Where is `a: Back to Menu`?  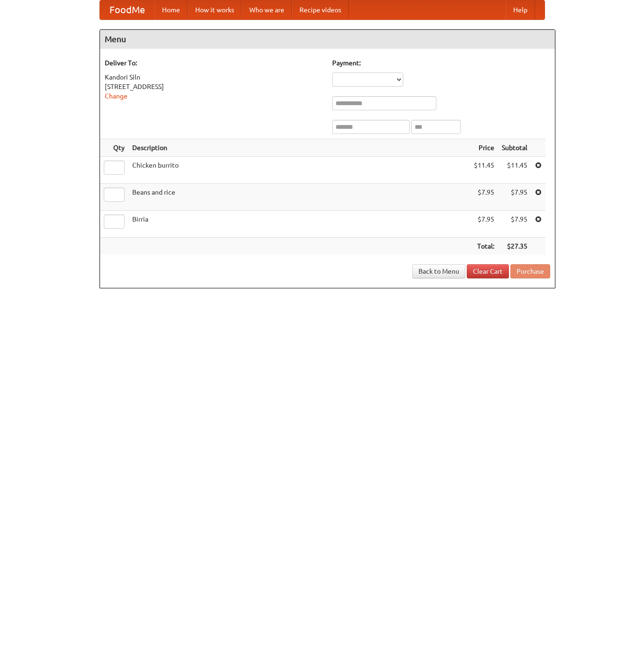 a: Back to Menu is located at coordinates (439, 272).